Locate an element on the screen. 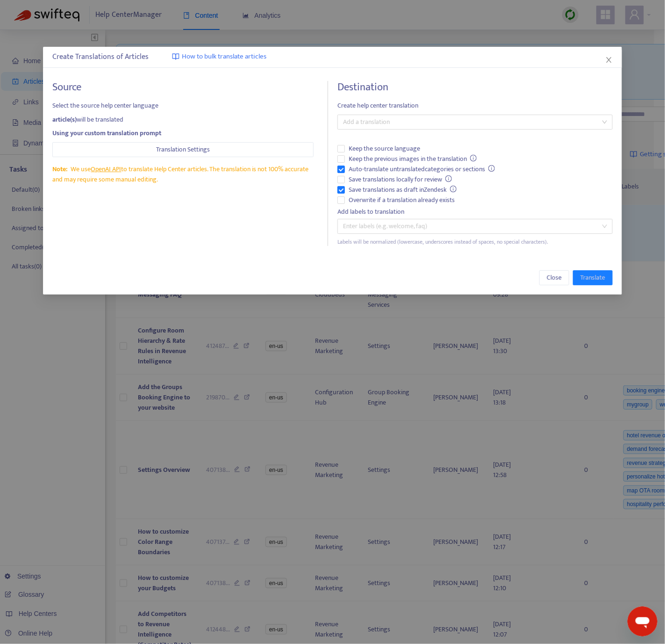  img: image-link is located at coordinates (176, 57).